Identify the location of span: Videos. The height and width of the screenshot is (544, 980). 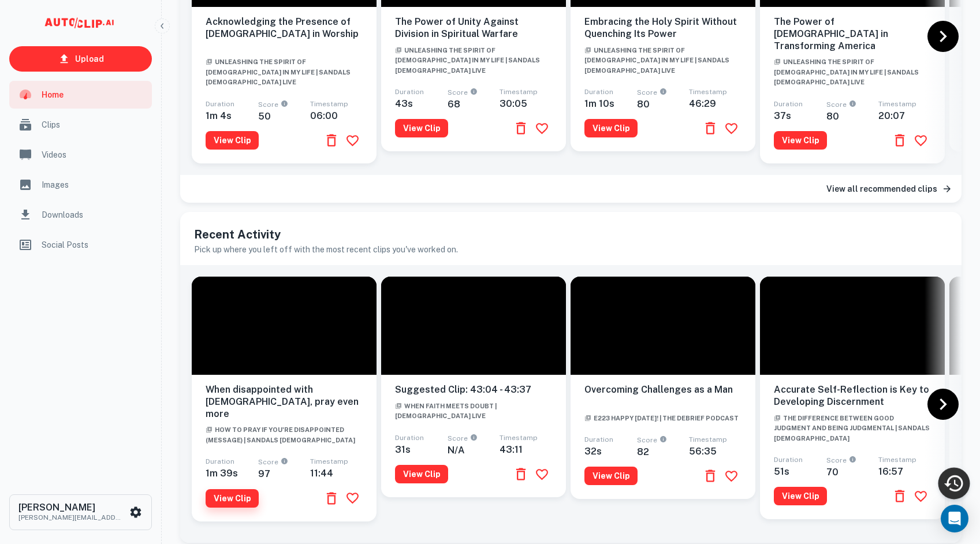
(93, 155).